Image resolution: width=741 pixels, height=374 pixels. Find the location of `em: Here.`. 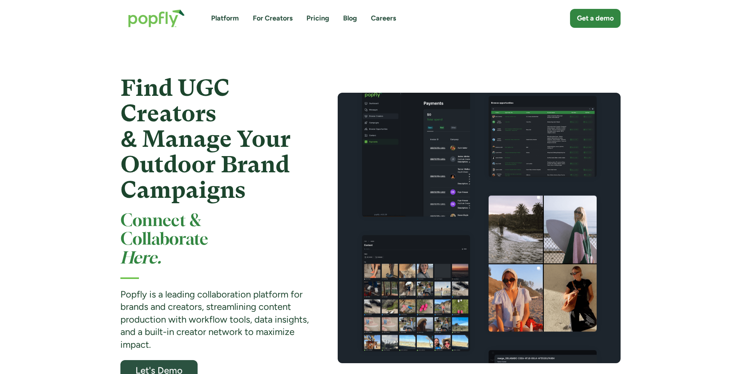

em: Here. is located at coordinates (141, 258).